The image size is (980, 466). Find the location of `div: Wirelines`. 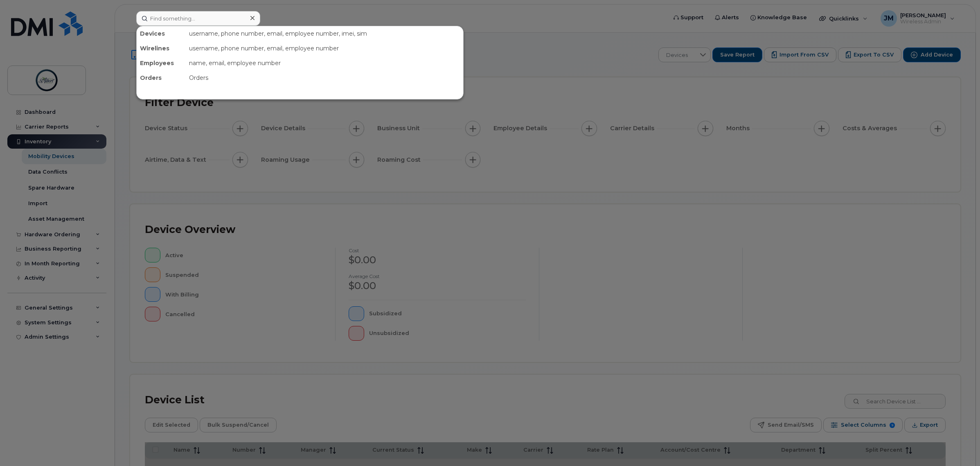

div: Wirelines is located at coordinates (161, 48).